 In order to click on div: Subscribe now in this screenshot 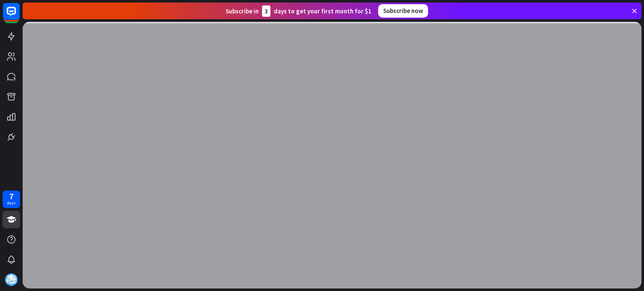, I will do `click(403, 11)`.